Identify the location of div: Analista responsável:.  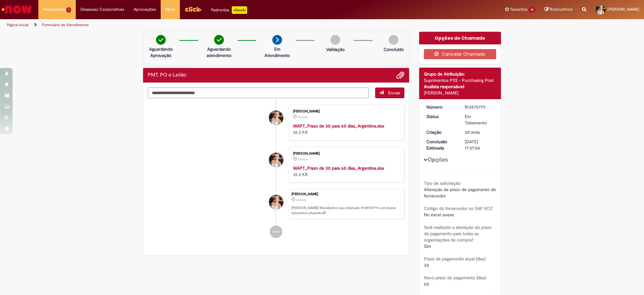
(460, 87).